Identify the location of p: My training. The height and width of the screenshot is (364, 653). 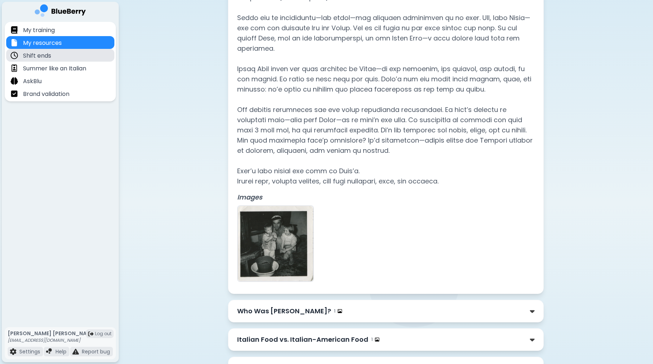
(39, 30).